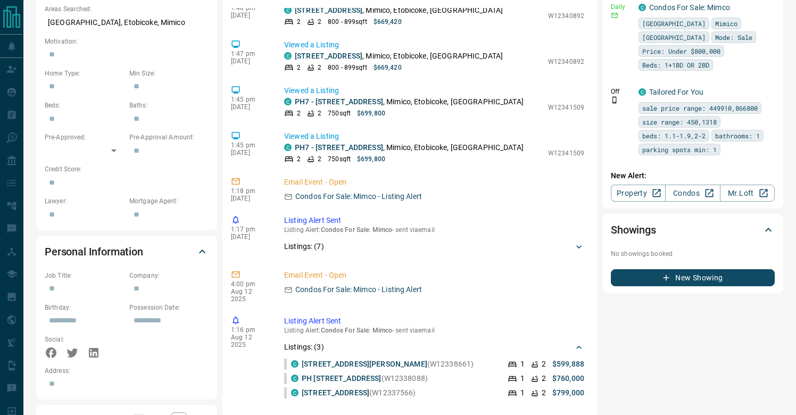 The width and height of the screenshot is (796, 415). I want to click on p: Pre-Approved:, so click(84, 137).